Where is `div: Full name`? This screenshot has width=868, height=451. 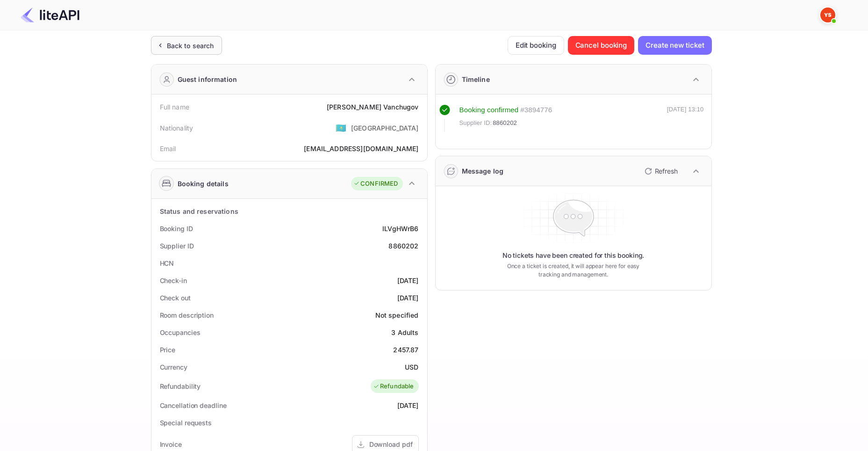
div: Full name is located at coordinates (174, 106).